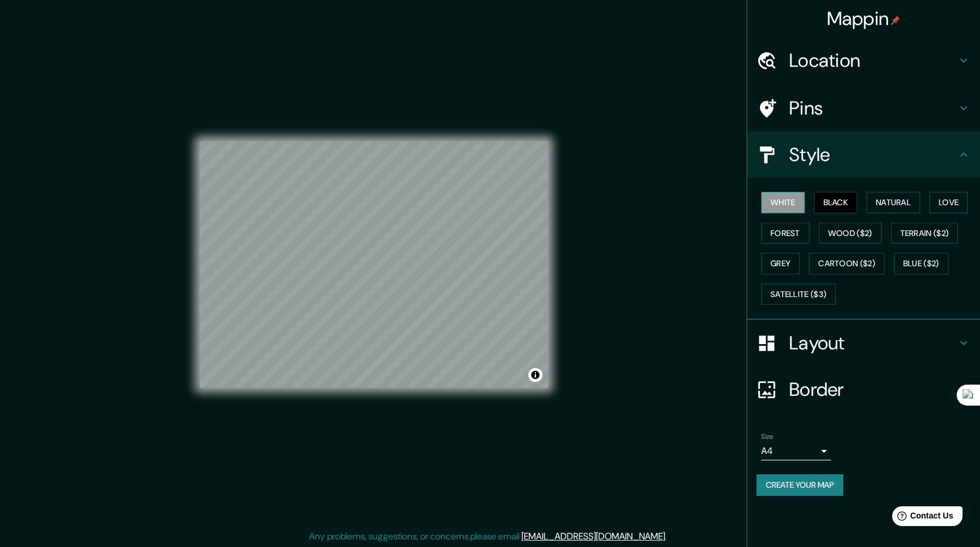  Describe the element at coordinates (488, 537) in the screenshot. I see `p: Any problems, suggestions, or concerns please email .` at that location.